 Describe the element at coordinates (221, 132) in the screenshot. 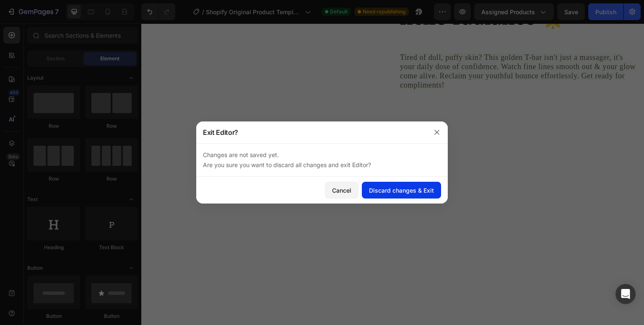

I see `p: Exit Editor?` at that location.